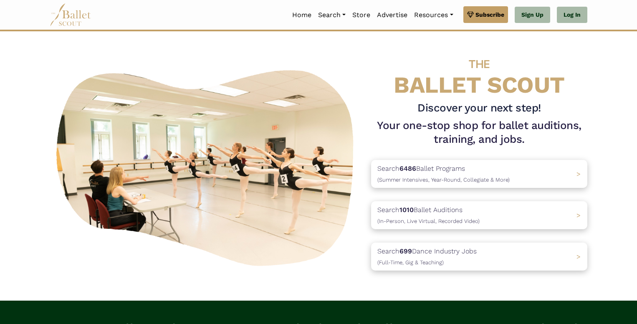 The height and width of the screenshot is (324, 637). I want to click on b: 6486, so click(408, 168).